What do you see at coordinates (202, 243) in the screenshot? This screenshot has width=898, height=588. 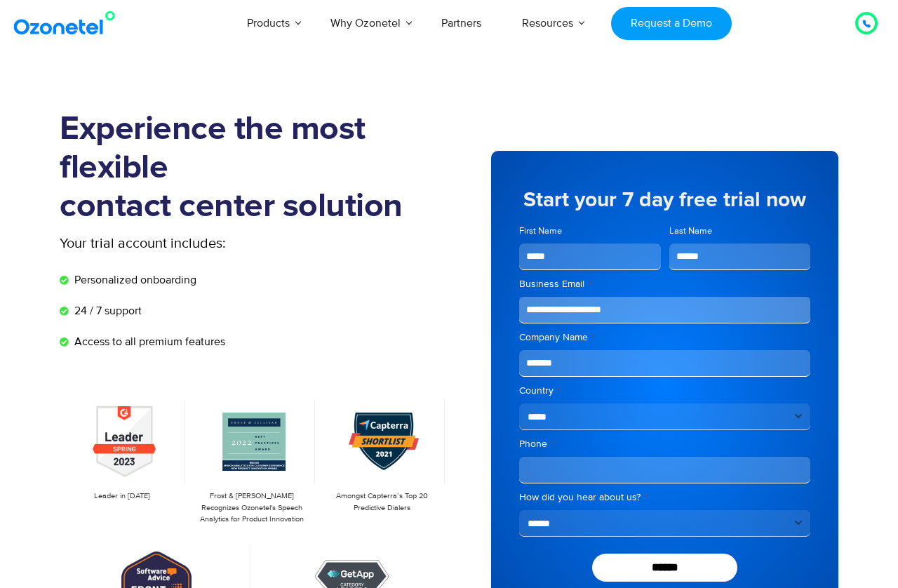 I see `p: Your trial account includes:` at bounding box center [202, 243].